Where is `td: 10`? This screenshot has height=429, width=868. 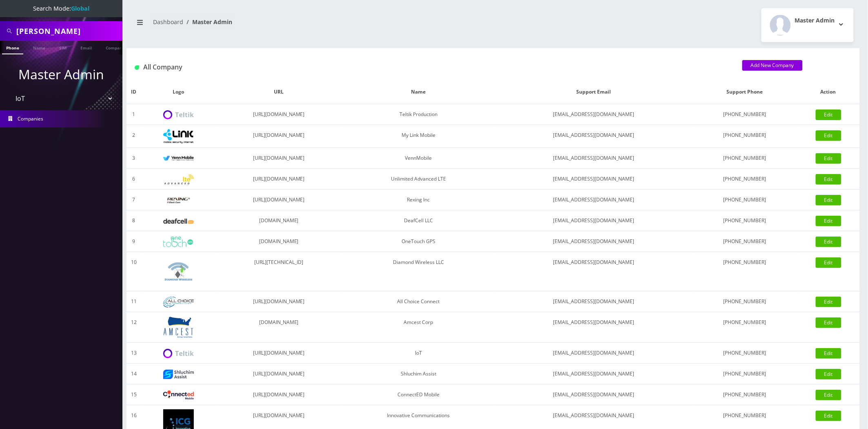
td: 10 is located at coordinates (134, 271).